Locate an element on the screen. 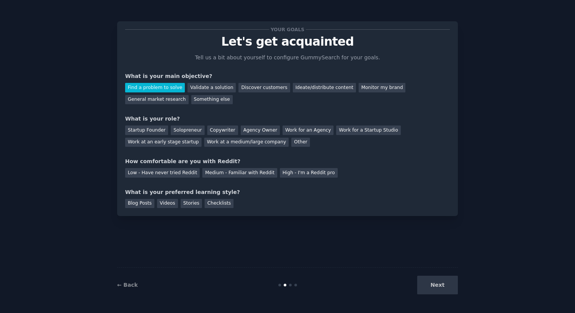 Image resolution: width=575 pixels, height=313 pixels. div: Ideate/distribute content is located at coordinates (324, 87).